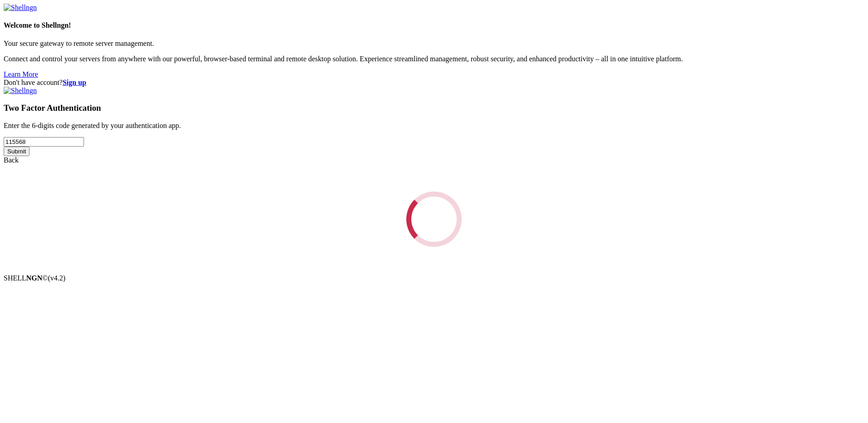 The height and width of the screenshot is (423, 868). What do you see at coordinates (434, 59) in the screenshot?
I see `p: Connect and control your servers from anywhere with our powerful, browser-based terminal and remo...` at bounding box center [434, 59].